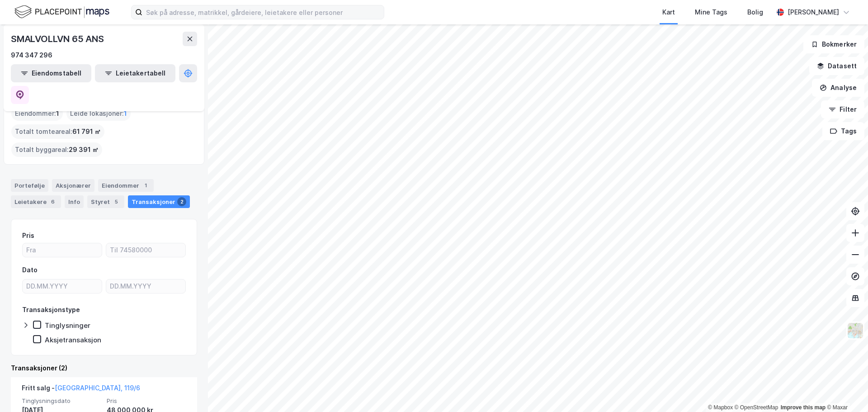 This screenshot has width=868, height=412. I want to click on div: Totalt byggareal :, so click(56, 150).